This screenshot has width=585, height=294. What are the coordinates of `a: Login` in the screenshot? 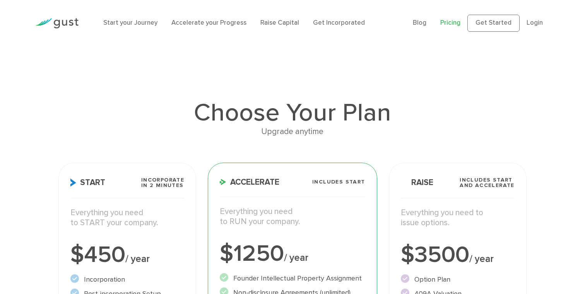 It's located at (535, 23).